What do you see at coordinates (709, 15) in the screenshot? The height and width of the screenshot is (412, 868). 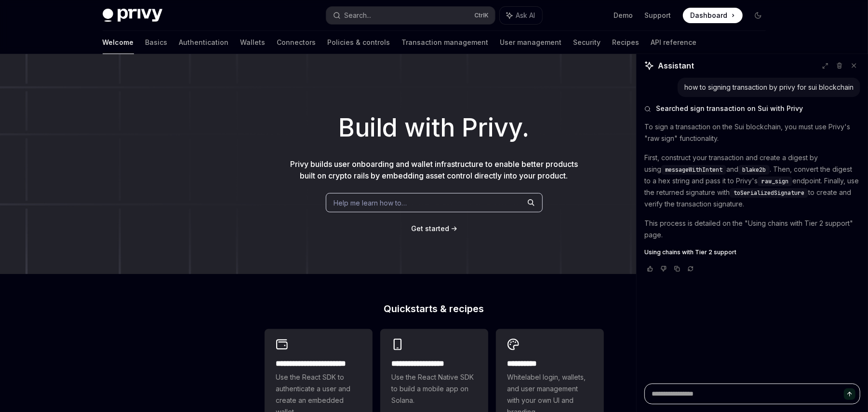 I see `span: Dashboard` at bounding box center [709, 15].